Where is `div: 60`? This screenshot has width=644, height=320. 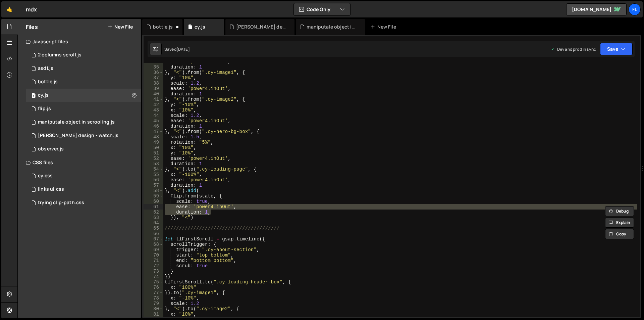 div: 60 is located at coordinates (153, 201).